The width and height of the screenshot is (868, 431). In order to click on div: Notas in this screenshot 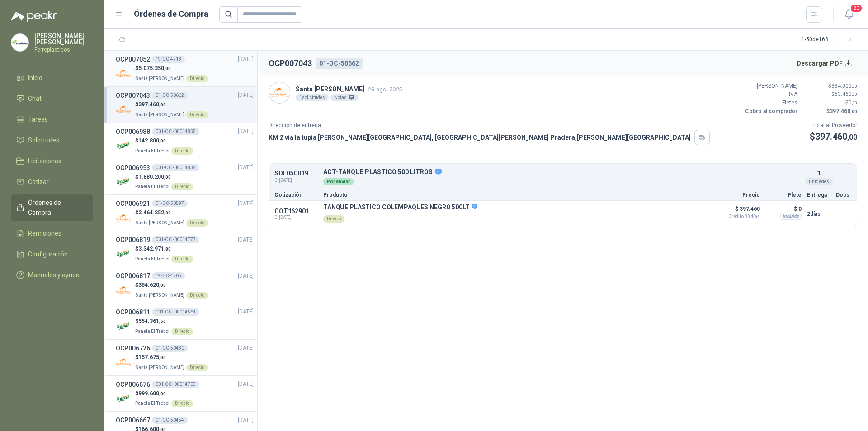, I will do `click(344, 98)`.